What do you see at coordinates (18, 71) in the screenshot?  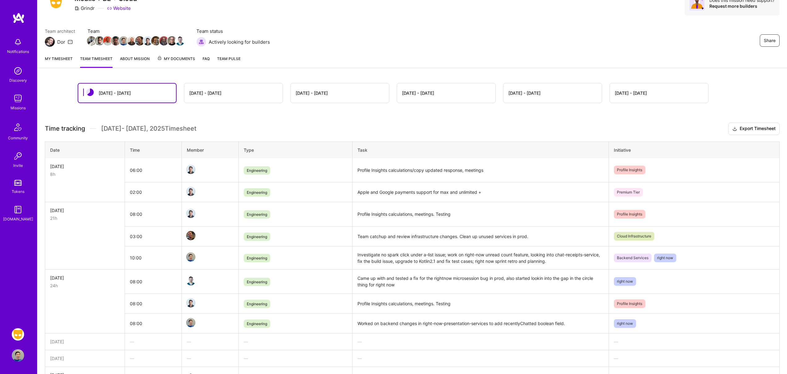 I see `img: discovery` at bounding box center [18, 71].